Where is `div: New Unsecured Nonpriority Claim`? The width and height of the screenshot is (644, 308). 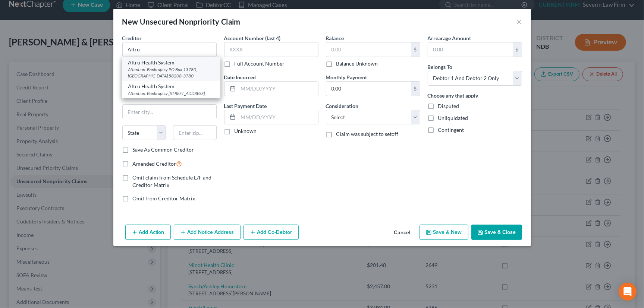
div: New Unsecured Nonpriority Claim is located at coordinates (181, 21).